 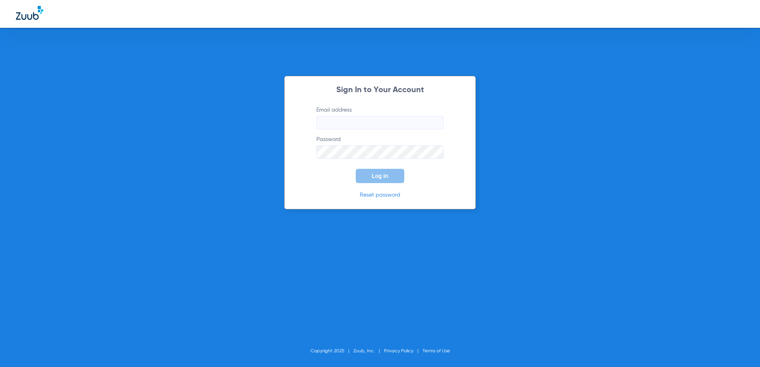 I want to click on li: Copyright 2025, so click(x=332, y=351).